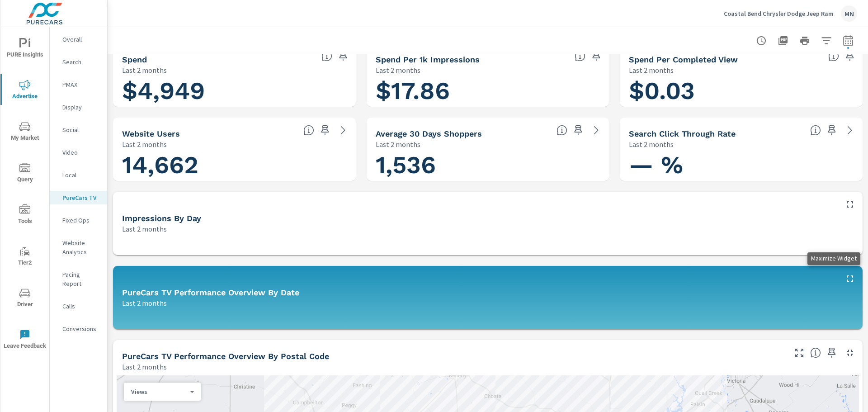 Image resolution: width=868 pixels, height=412 pixels. What do you see at coordinates (81, 129) in the screenshot?
I see `p: Social` at bounding box center [81, 129].